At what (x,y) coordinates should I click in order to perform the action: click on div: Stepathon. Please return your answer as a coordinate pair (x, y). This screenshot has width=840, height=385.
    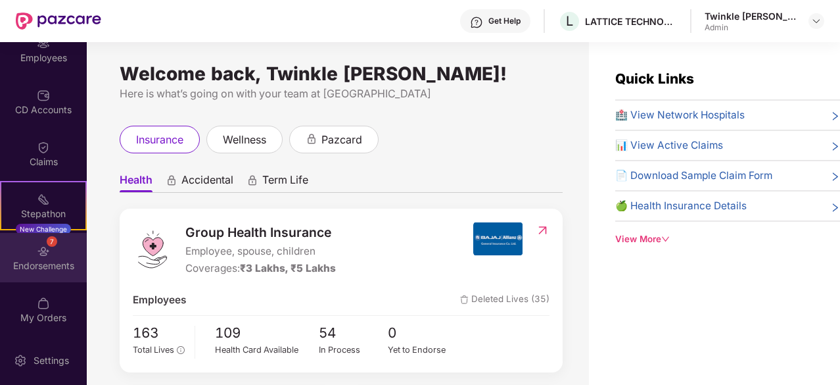
    Looking at the image, I should click on (43, 214).